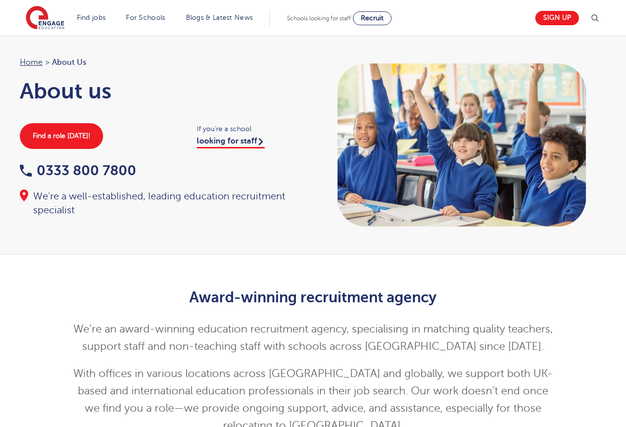  I want to click on a: 0333 800 7800, so click(78, 170).